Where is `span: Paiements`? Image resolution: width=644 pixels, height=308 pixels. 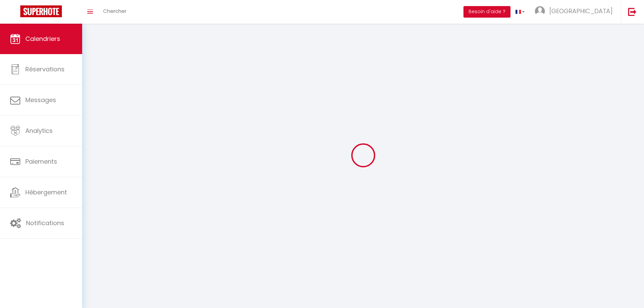
span: Paiements is located at coordinates (41, 161).